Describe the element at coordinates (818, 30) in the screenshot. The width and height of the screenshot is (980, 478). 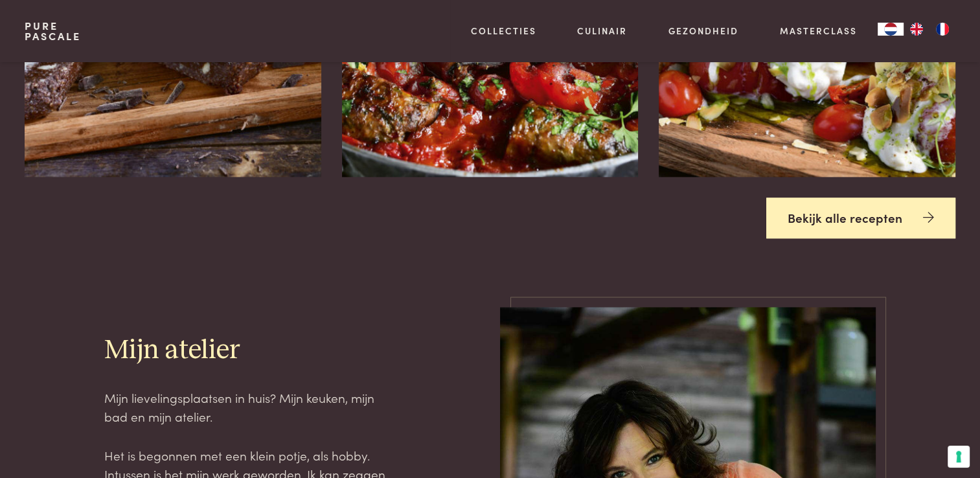
I see `a: Masterclass` at that location.